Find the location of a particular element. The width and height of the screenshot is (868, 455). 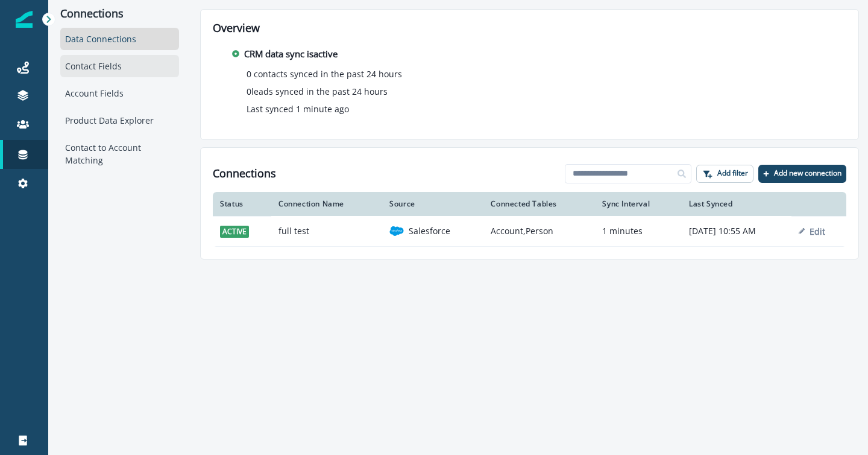

button: Edit is located at coordinates (812, 231).